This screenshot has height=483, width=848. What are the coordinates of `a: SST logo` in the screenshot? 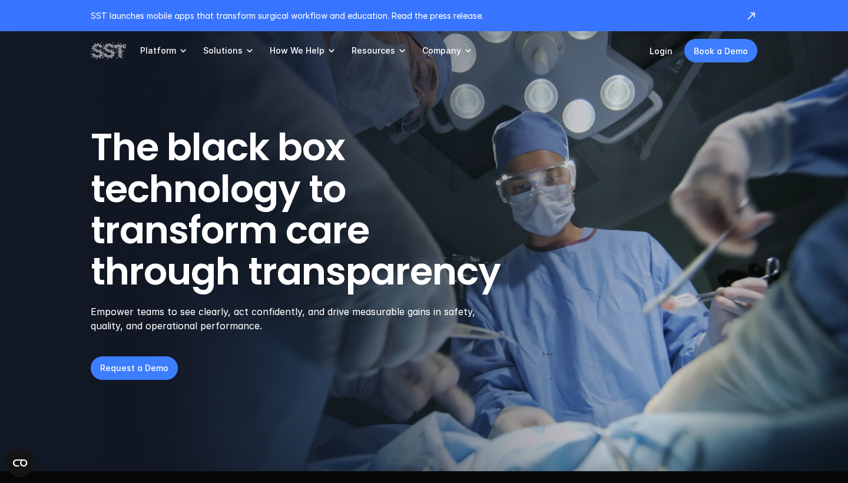 It's located at (108, 51).